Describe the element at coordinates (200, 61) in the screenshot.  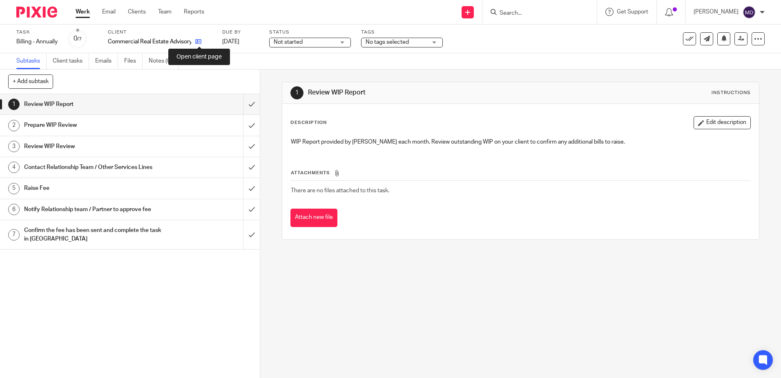
I see `a: Audit logs` at that location.